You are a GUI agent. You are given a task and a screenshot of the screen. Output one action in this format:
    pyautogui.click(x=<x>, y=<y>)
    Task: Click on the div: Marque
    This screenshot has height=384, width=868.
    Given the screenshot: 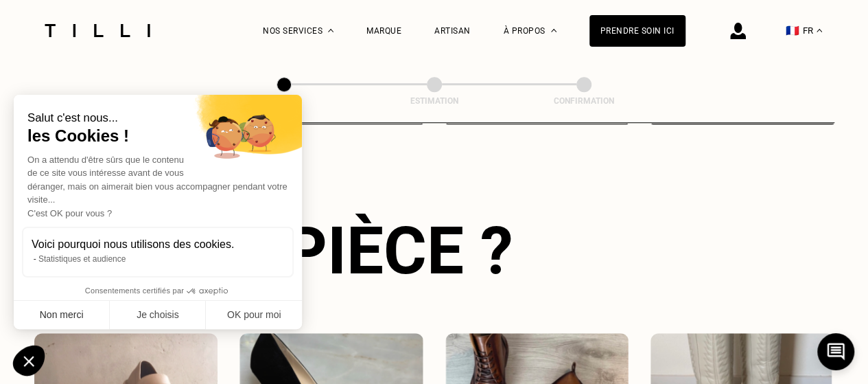 What is the action you would take?
    pyautogui.click(x=384, y=31)
    